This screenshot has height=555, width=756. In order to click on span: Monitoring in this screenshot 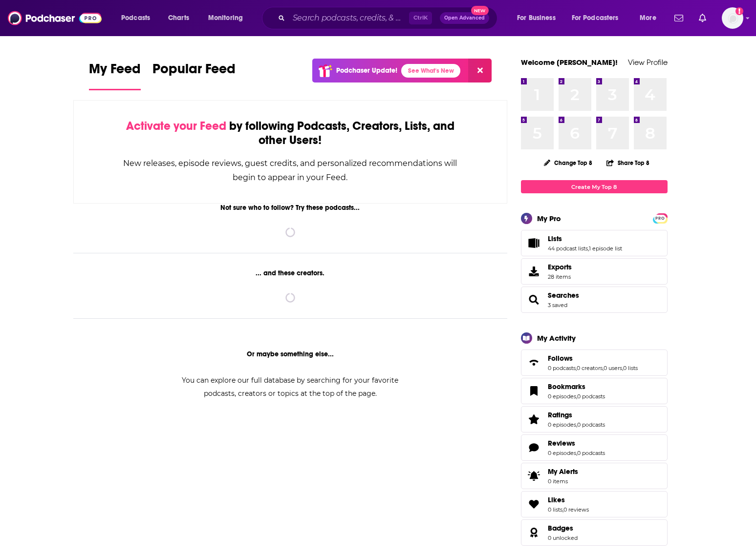, I will do `click(226, 18)`.